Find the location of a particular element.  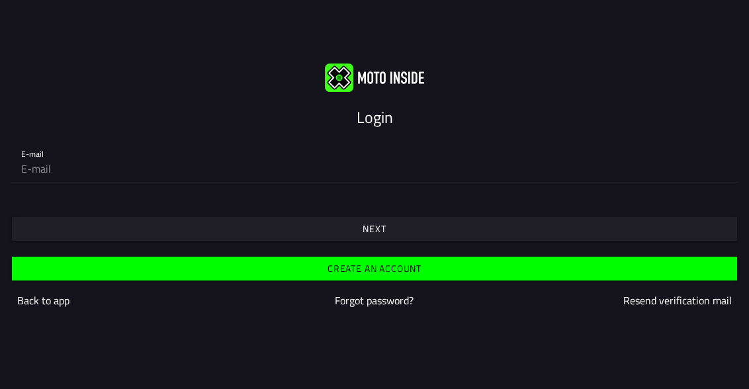

a: Back to app is located at coordinates (43, 300).